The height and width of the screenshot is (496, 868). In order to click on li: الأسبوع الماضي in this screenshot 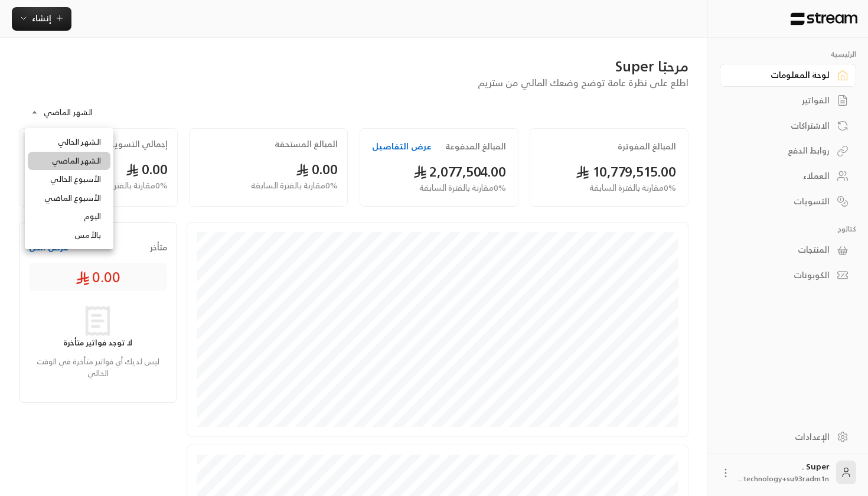, I will do `click(69, 199)`.